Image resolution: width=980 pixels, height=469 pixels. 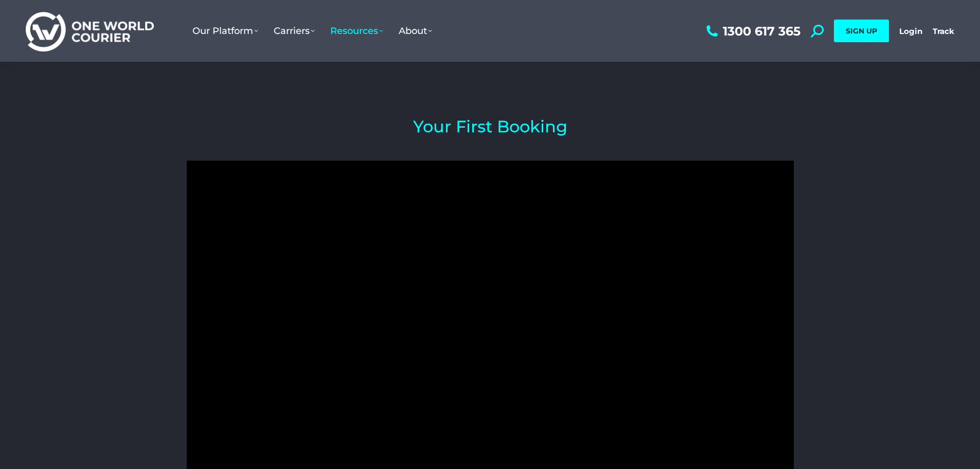 I want to click on a: SIGN UP, so click(x=861, y=31).